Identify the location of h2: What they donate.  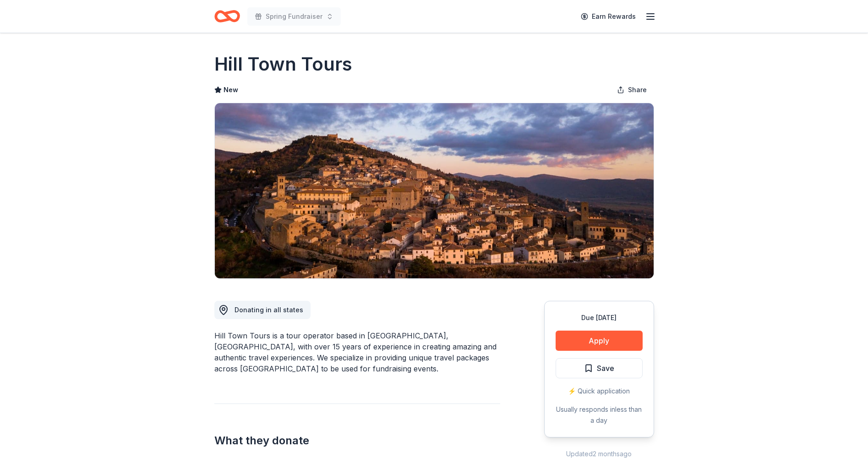
(358, 441).